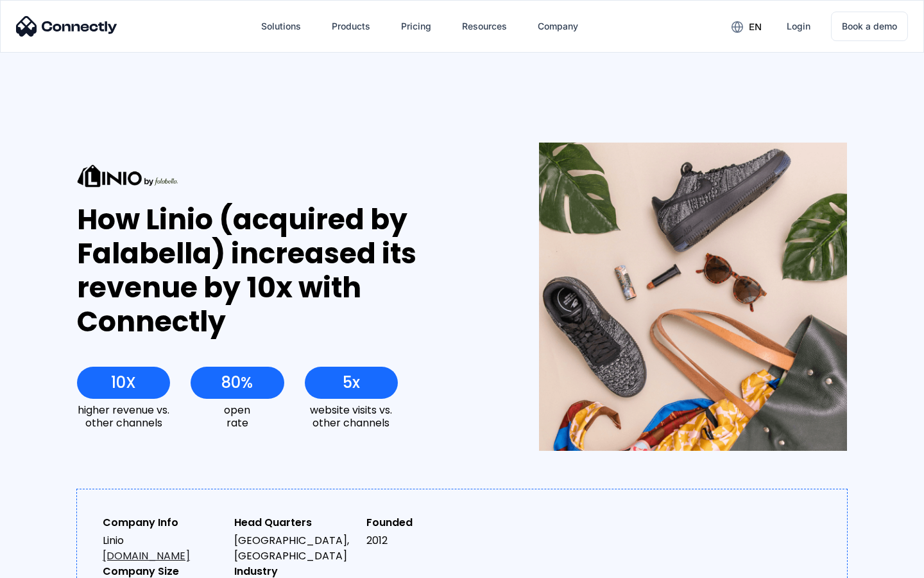  What do you see at coordinates (427, 523) in the screenshot?
I see `div: Founded` at bounding box center [427, 523].